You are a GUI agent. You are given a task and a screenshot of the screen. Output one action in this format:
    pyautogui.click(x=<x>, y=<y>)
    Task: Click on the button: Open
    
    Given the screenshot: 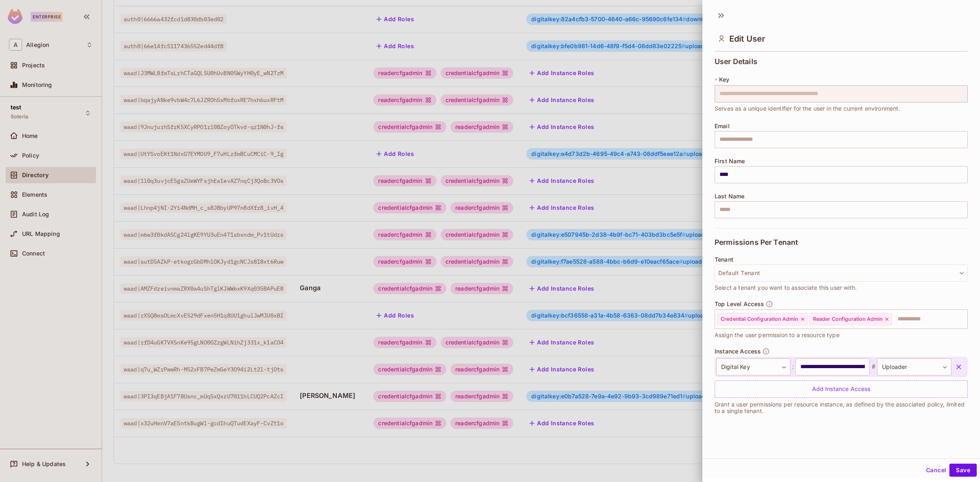 What is the action you would take?
    pyautogui.click(x=964, y=319)
    